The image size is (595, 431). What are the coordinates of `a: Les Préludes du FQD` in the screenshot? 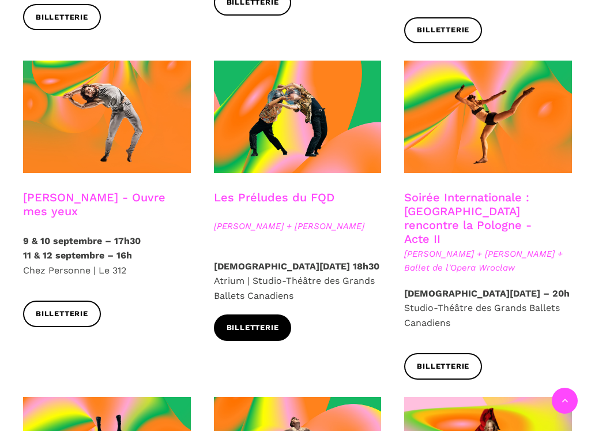 It's located at (274, 197).